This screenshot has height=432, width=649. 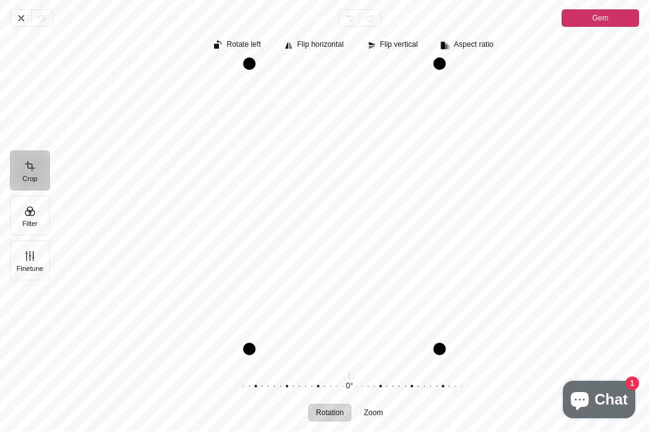 I want to click on div: Crop, so click(x=354, y=229).